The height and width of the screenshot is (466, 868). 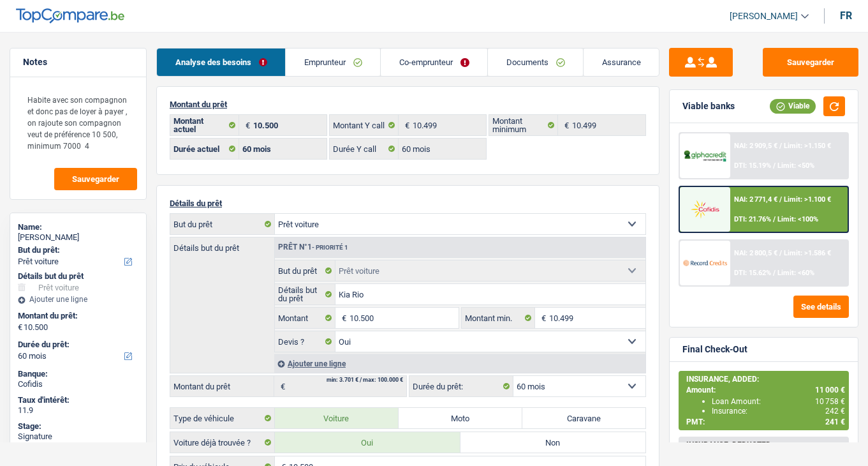 What do you see at coordinates (78, 384) in the screenshot?
I see `div: Cofidis` at bounding box center [78, 384].